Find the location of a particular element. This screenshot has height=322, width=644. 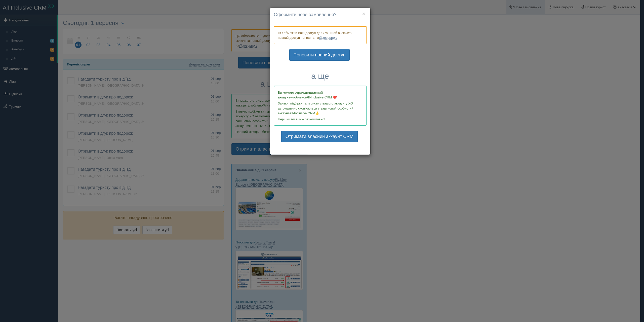

a: Отримати власний аккаунт CRM is located at coordinates (319, 136).